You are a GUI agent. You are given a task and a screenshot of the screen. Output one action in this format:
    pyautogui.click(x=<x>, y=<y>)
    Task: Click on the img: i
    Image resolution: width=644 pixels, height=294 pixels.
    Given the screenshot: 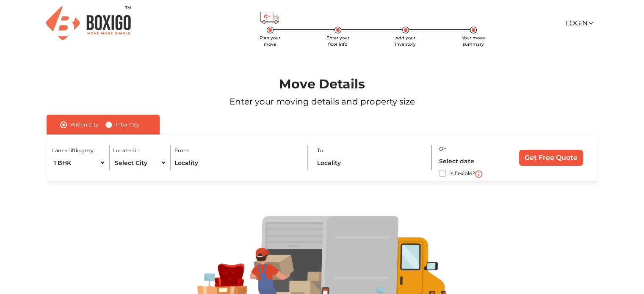 What is the action you would take?
    pyautogui.click(x=478, y=174)
    